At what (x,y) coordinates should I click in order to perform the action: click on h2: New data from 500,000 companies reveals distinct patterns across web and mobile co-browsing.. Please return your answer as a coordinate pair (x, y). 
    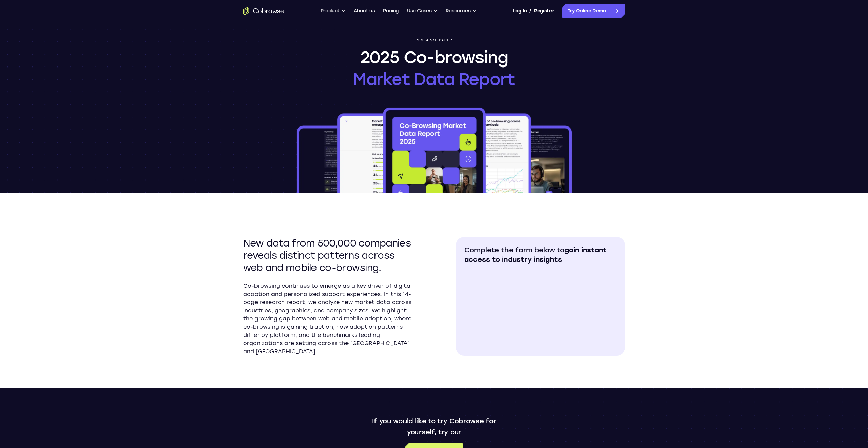
    Looking at the image, I should click on (328, 255).